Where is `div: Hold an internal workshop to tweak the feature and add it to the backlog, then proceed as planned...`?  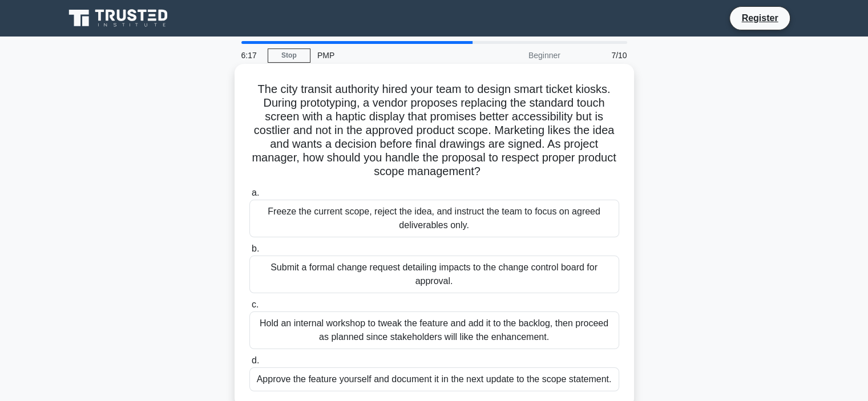
div: Hold an internal workshop to tweak the feature and add it to the backlog, then proceed as planned... is located at coordinates (434, 330).